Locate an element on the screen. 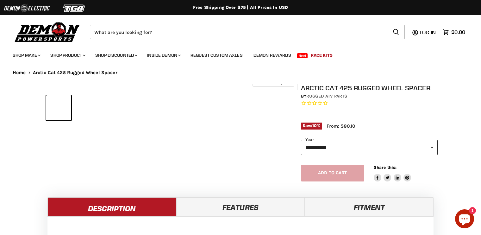 This screenshot has height=235, width=481. a: Inside Demon is located at coordinates (163, 55).